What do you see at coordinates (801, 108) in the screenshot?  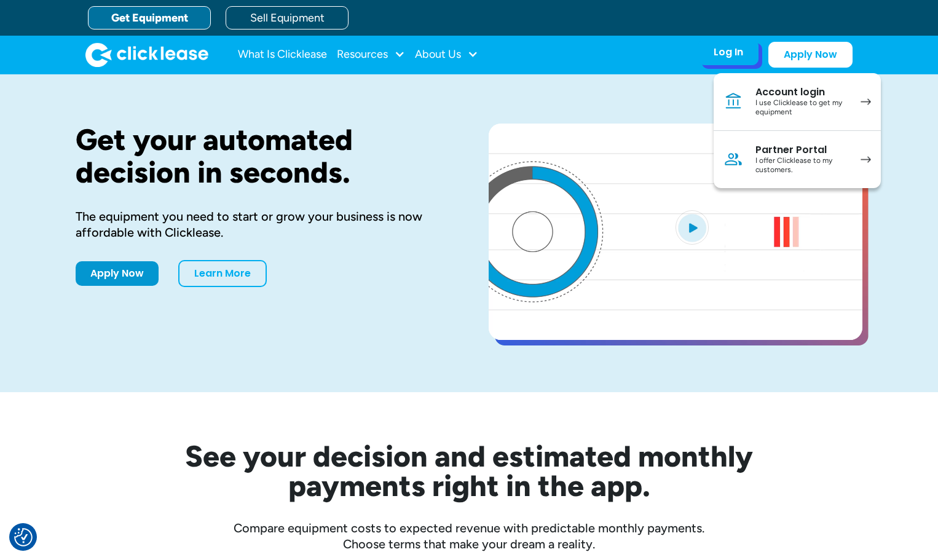 I see `div: I use Clicklease to get my equipment` at bounding box center [801, 108].